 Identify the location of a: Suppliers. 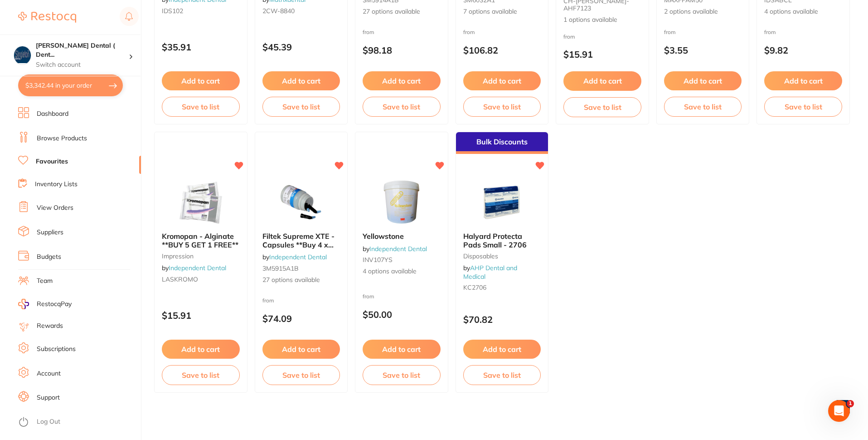
(50, 232).